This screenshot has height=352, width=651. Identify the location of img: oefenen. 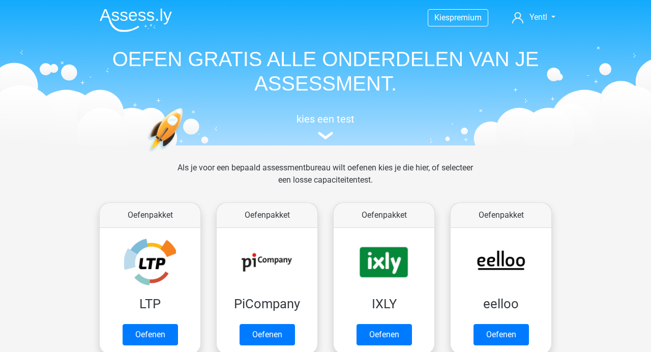
(185, 154).